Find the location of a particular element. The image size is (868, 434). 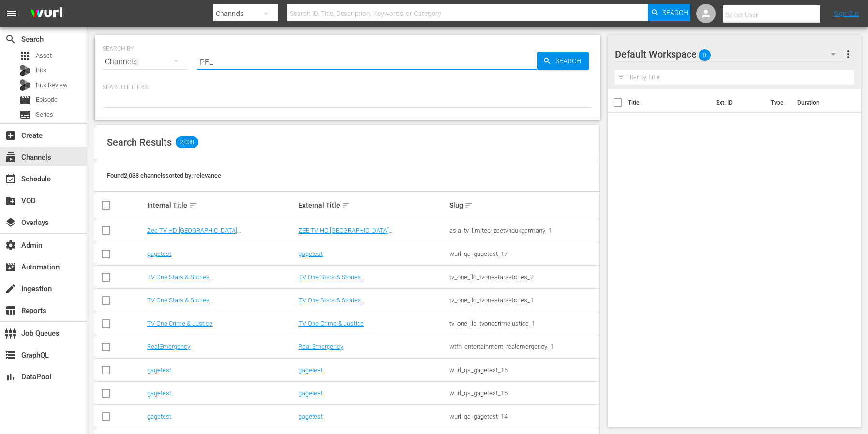

span: Ingestion is located at coordinates (11, 289).